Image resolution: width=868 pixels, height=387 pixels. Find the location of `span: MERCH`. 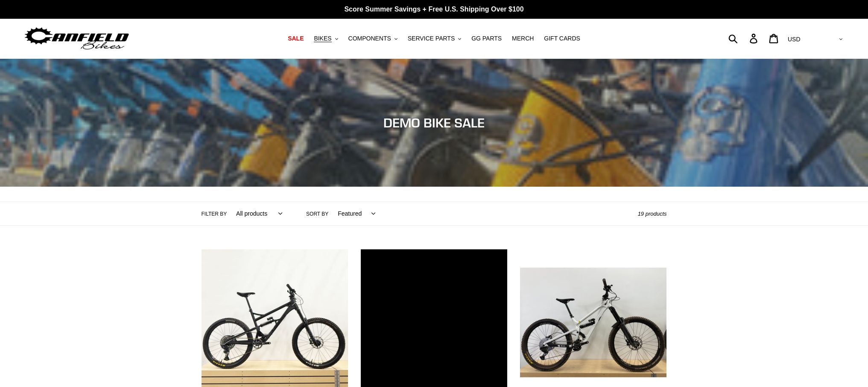

span: MERCH is located at coordinates (523, 38).